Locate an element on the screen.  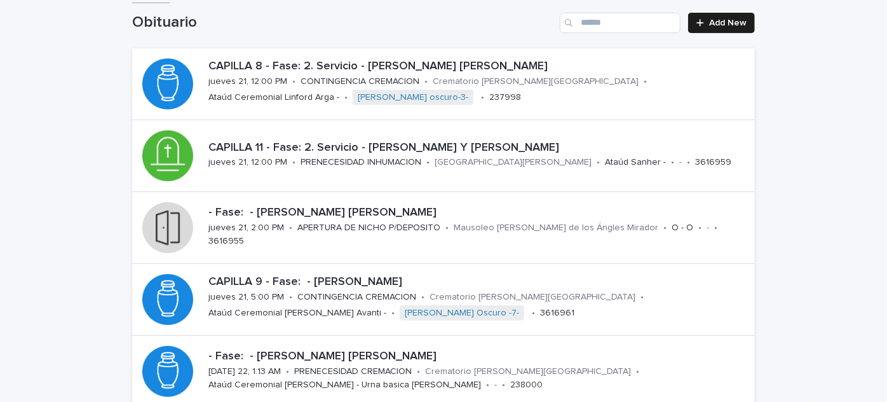
p: 238000 is located at coordinates (526, 384).